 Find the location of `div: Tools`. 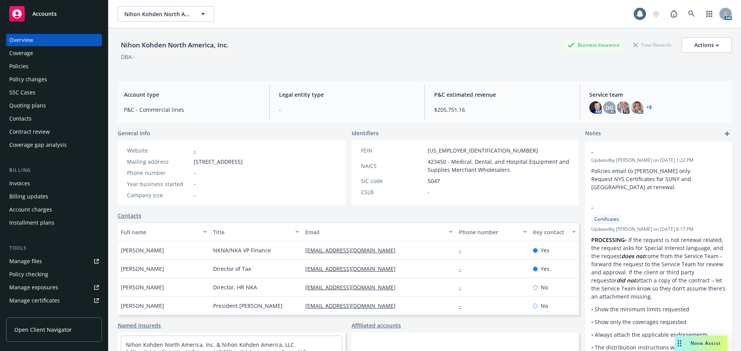

div: Tools is located at coordinates (54, 248).